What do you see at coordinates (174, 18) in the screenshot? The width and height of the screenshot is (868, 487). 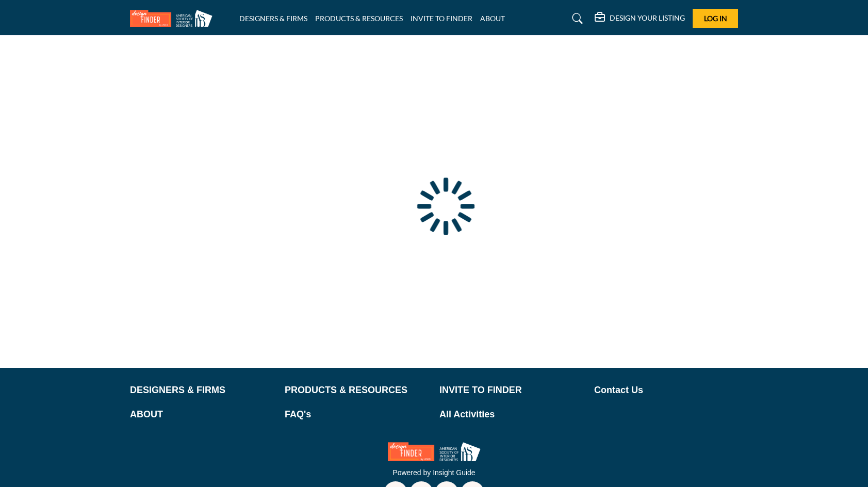 I see `img: Site Logo` at bounding box center [174, 18].